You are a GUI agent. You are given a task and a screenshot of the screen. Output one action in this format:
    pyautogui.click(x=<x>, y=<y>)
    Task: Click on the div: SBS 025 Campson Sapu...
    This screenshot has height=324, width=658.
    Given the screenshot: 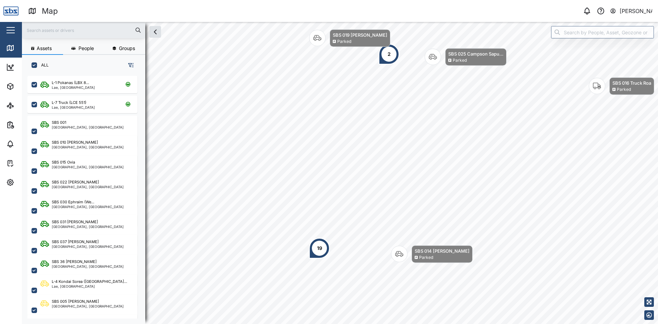 What is the action you would take?
    pyautogui.click(x=475, y=54)
    